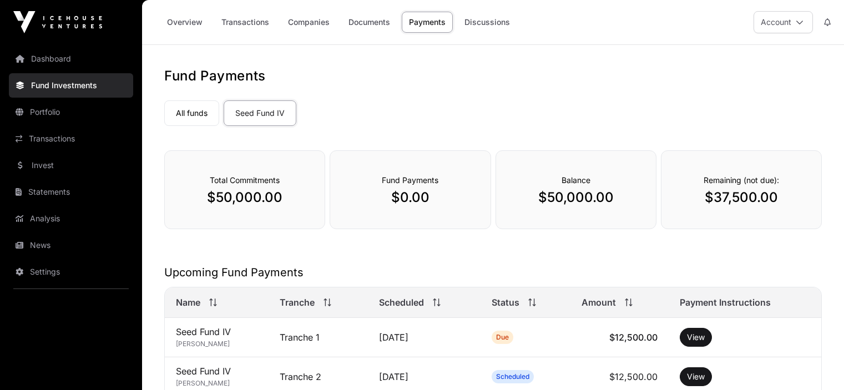 This screenshot has width=844, height=390. Describe the element at coordinates (783, 22) in the screenshot. I see `button: Account` at that location.